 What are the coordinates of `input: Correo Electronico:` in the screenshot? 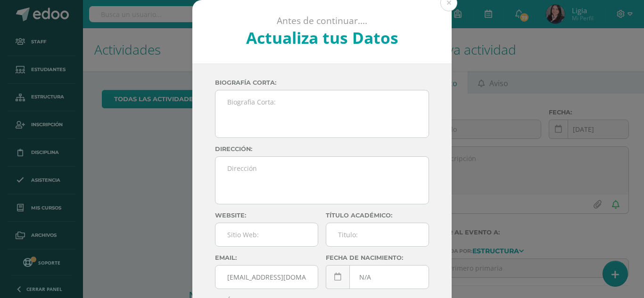 It's located at (266, 277).